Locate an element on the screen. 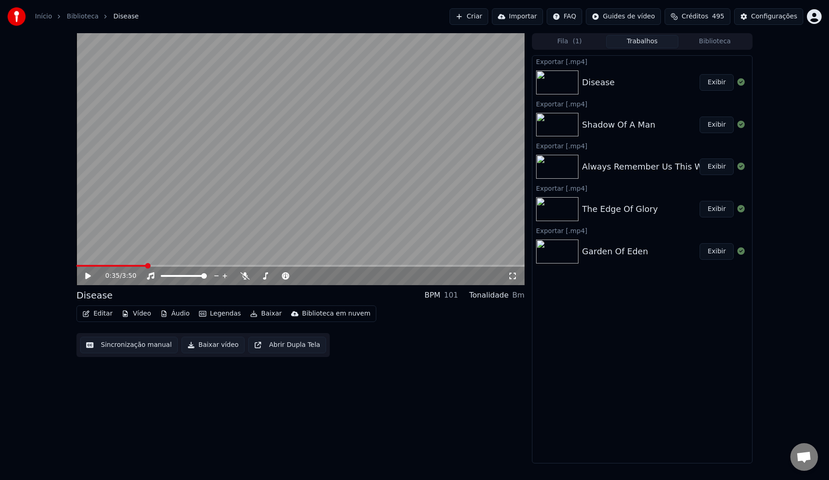 The image size is (829, 480). div: Configurações is located at coordinates (774, 17).